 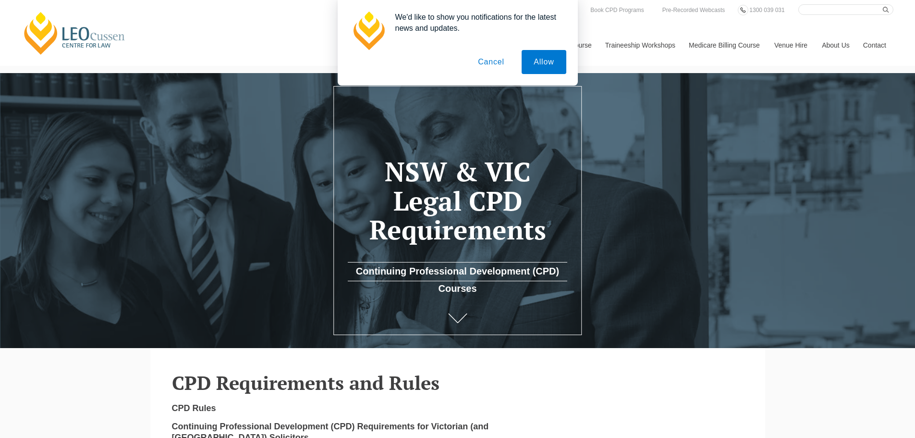 I want to click on div: We'd like to show you notifications for the latest news and updates., so click(x=477, y=23).